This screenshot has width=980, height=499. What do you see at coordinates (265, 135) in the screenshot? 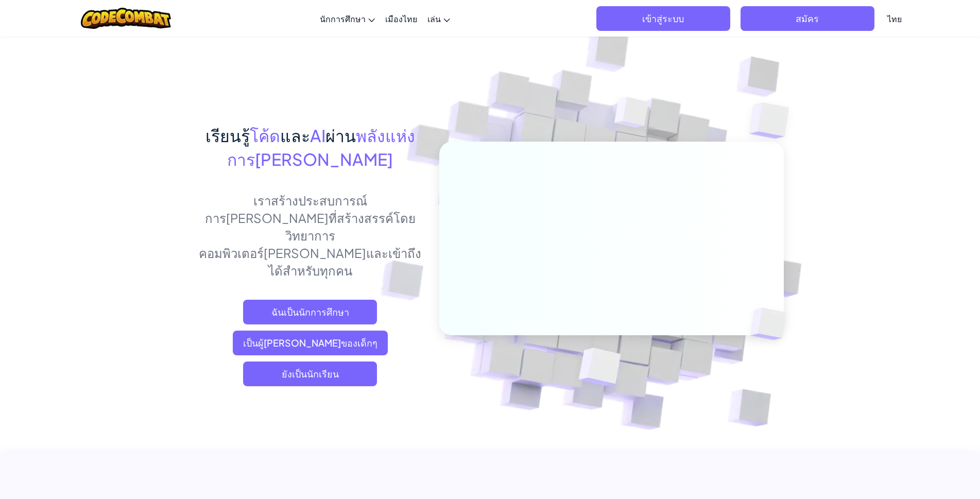
I see `font: โค้ด` at bounding box center [265, 135].